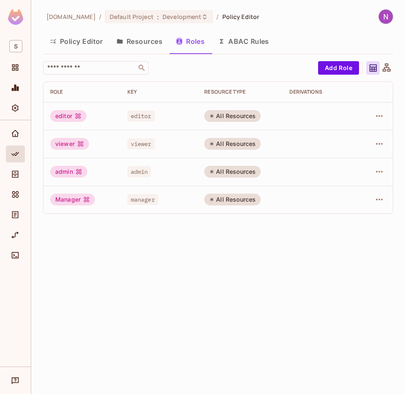 The height and width of the screenshot is (394, 405). Describe the element at coordinates (132, 16) in the screenshot. I see `span: Default Project` at that location.